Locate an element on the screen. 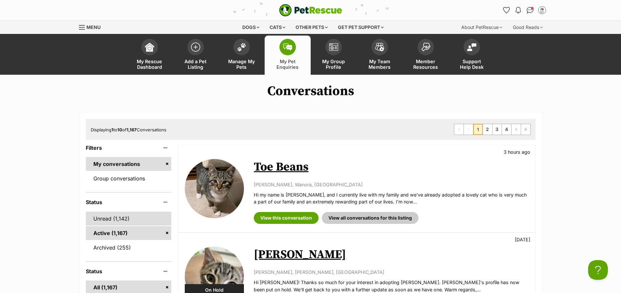  button: Notifications is located at coordinates (519, 10).